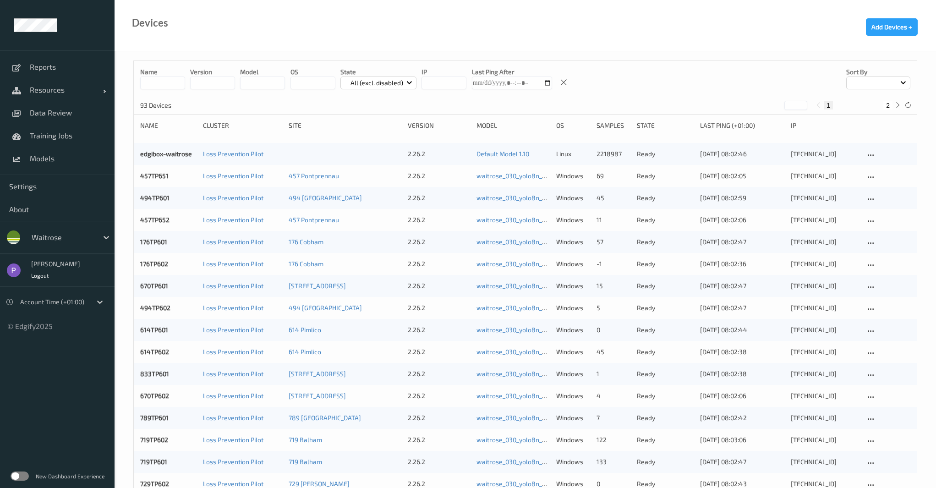 This screenshot has width=936, height=488. Describe the element at coordinates (154, 285) in the screenshot. I see `a: 670TP601` at that location.